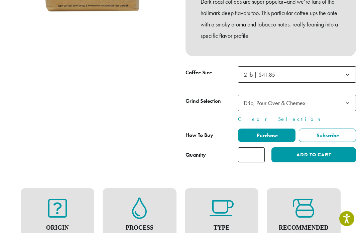  What do you see at coordinates (195, 155) in the screenshot?
I see `div: Quantity` at bounding box center [195, 155].